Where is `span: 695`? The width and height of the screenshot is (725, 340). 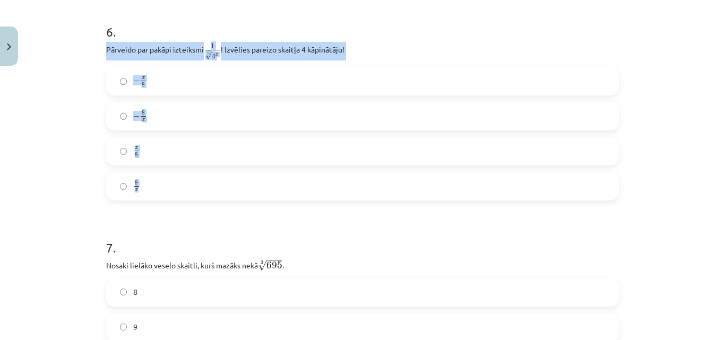 span: 695 is located at coordinates (274, 265).